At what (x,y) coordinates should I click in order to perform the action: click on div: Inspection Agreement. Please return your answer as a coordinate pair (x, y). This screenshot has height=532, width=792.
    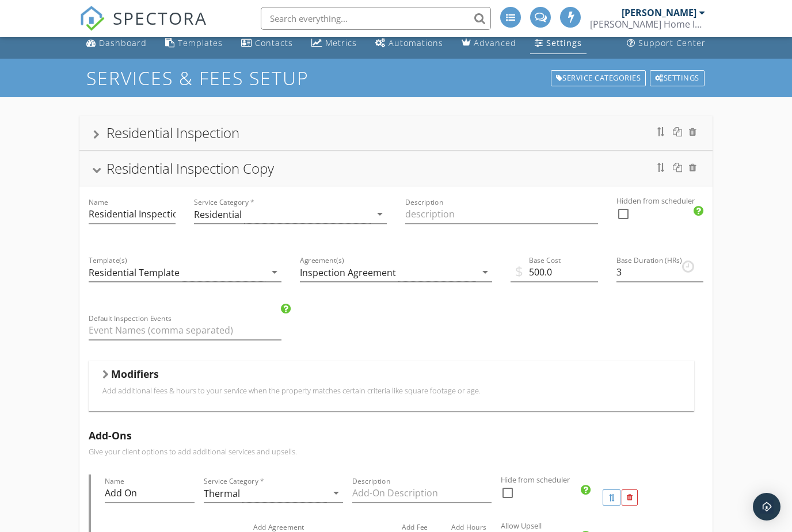
    Looking at the image, I should click on (348, 273).